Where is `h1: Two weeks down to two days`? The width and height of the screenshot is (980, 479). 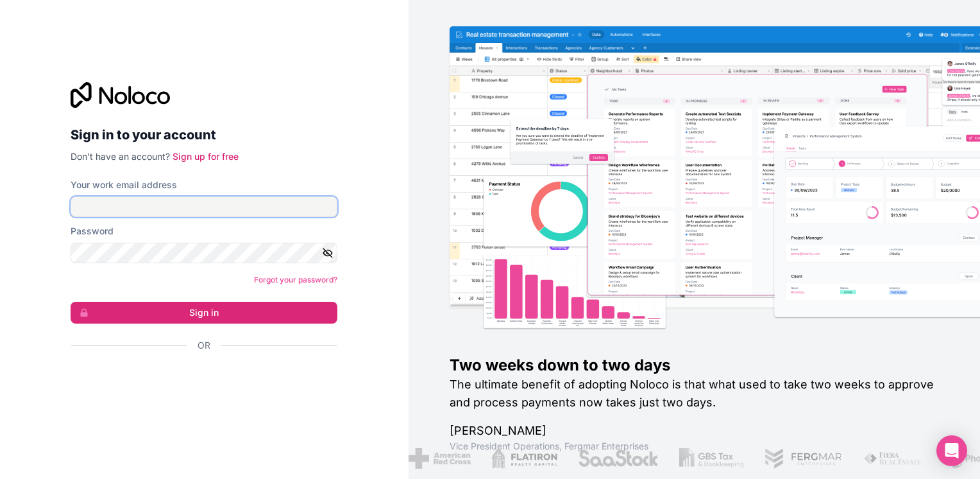 h1: Two weeks down to two days is located at coordinates (694, 365).